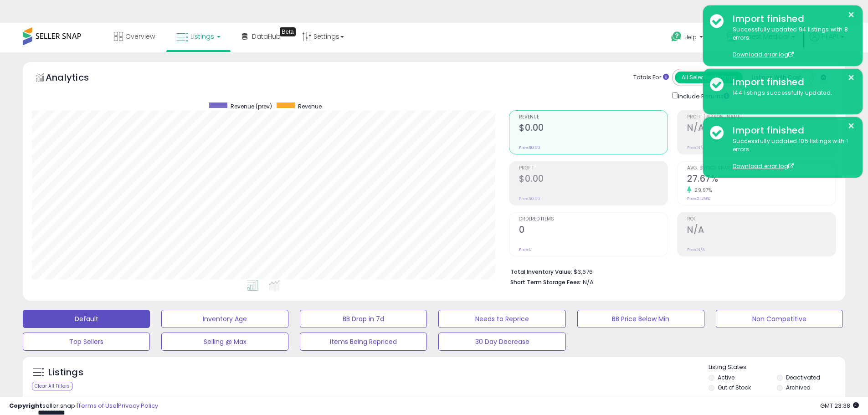 This screenshot has height=415, width=868. I want to click on span: Avg. Buybox Share, so click(762, 168).